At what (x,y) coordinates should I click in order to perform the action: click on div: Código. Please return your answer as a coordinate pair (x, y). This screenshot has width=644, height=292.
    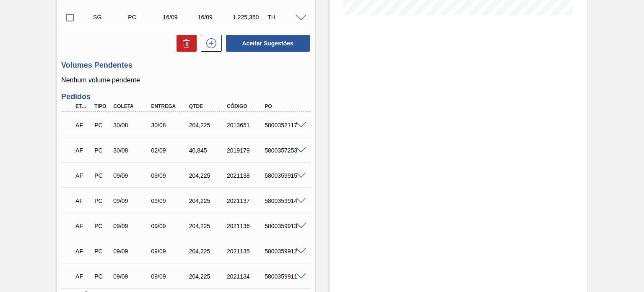
    Looking at the image, I should click on (245, 106).